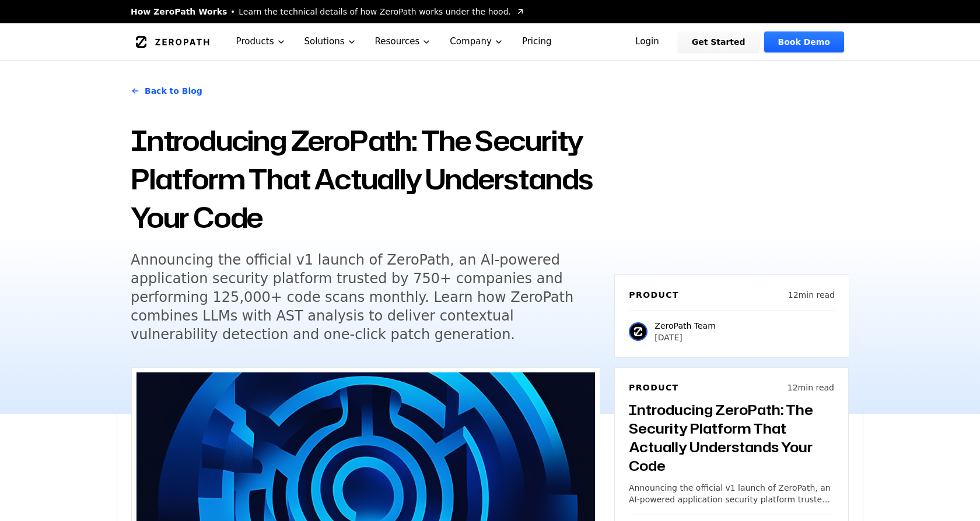 The width and height of the screenshot is (980, 521). What do you see at coordinates (330, 41) in the screenshot?
I see `button: Solutions` at bounding box center [330, 41].